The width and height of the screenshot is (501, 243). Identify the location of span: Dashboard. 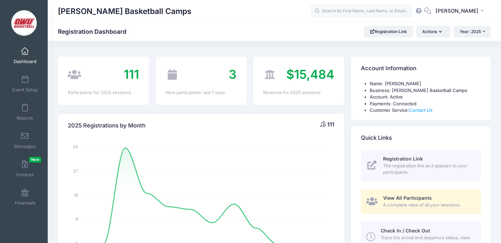
(25, 61).